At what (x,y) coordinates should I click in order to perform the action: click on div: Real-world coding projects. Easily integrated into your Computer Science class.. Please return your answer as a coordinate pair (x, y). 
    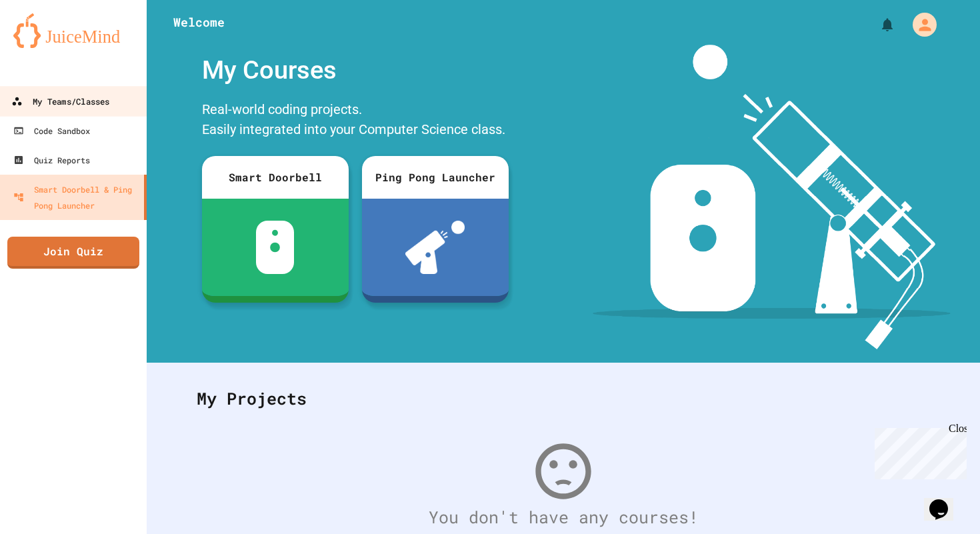
    Looking at the image, I should click on (355, 121).